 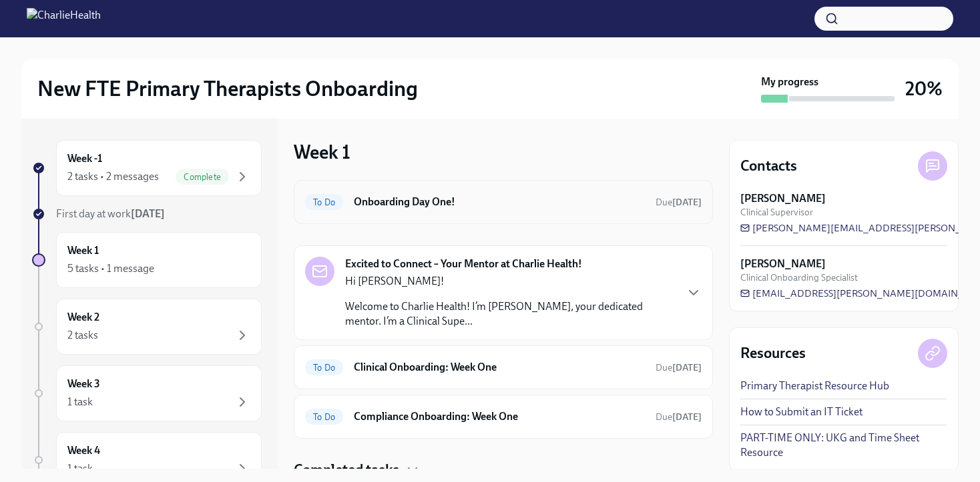 I want to click on a: Week 15 tasks • 1 message, so click(x=146, y=260).